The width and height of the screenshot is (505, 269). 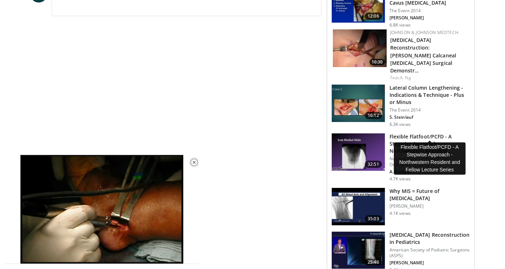 I want to click on span: 35:03, so click(x=374, y=219).